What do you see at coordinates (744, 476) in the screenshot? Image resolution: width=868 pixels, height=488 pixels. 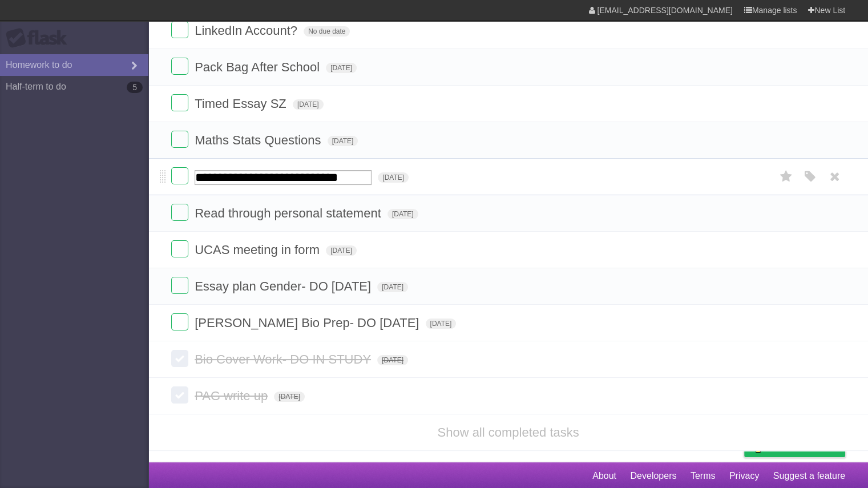 I see `a: Privacy` at bounding box center [744, 476].